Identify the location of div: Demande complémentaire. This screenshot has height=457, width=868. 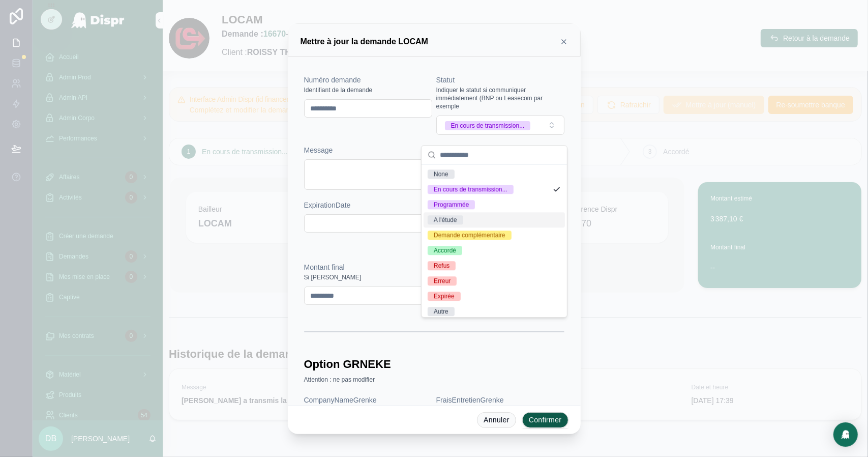
(469, 235).